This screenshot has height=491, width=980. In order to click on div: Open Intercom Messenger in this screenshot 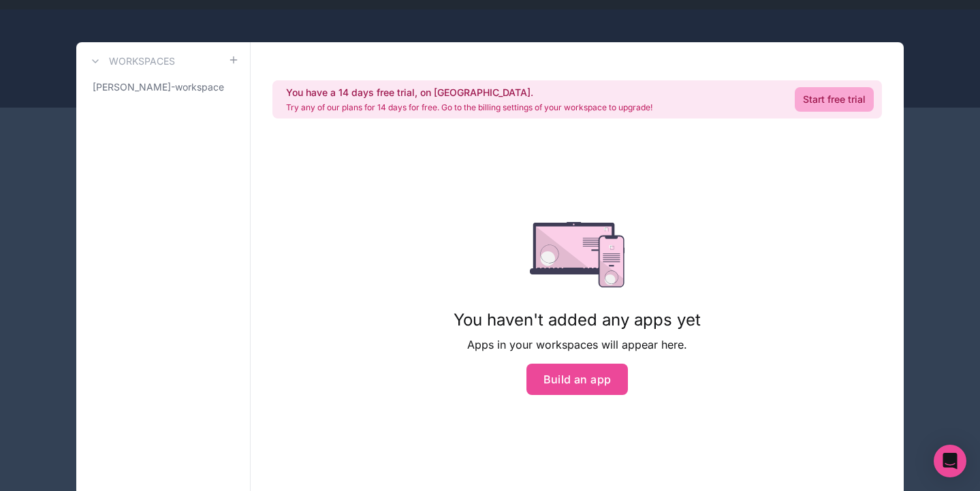, I will do `click(950, 461)`.